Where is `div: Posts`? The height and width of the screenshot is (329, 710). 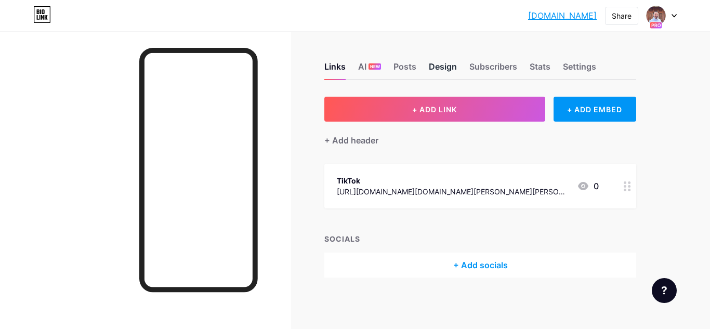 div: Posts is located at coordinates (405, 70).